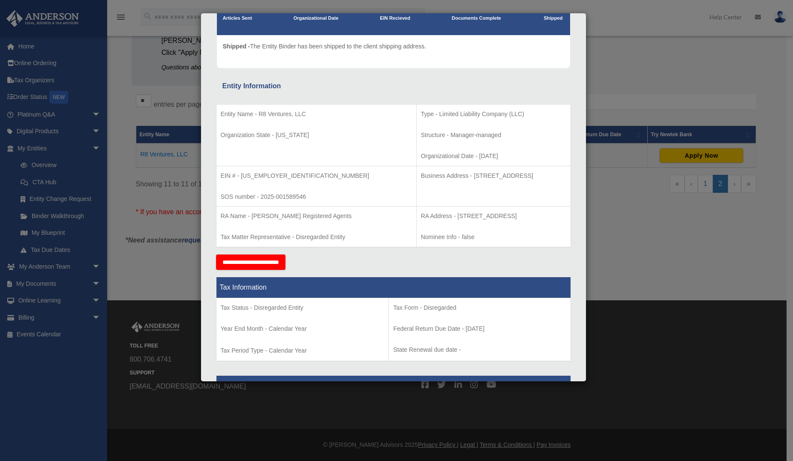  What do you see at coordinates (493, 135) in the screenshot?
I see `p: Structure - Manager-managed` at bounding box center [493, 135].